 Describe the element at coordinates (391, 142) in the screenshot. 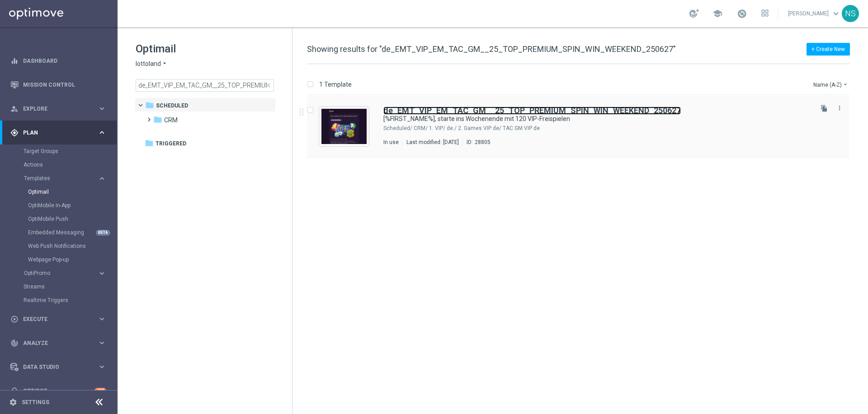

I see `div: In use` at that location.